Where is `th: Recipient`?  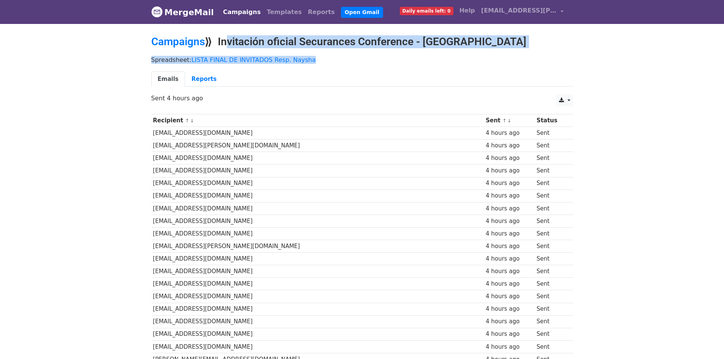
th: Recipient is located at coordinates (318, 120).